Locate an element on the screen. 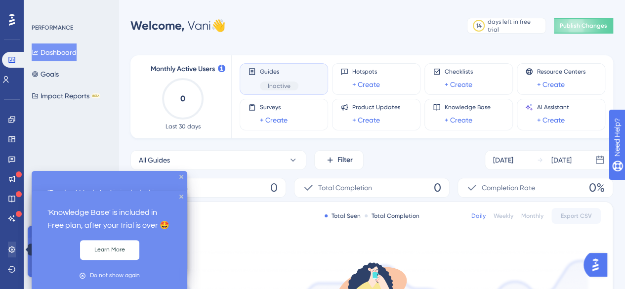  span: Product Updates is located at coordinates (376, 107).